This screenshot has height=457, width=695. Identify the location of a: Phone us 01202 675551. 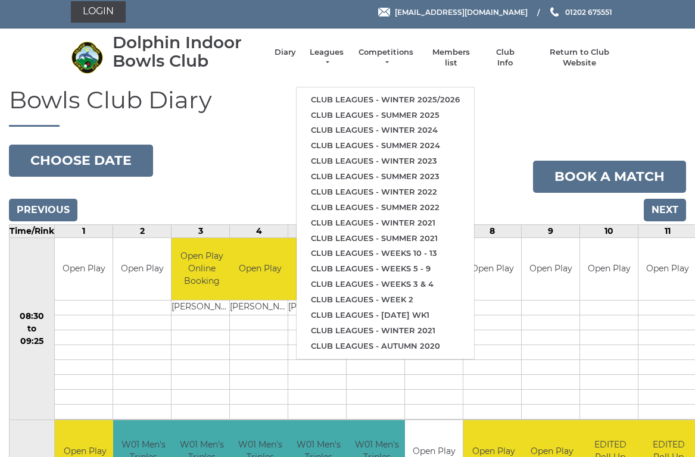
(580, 12).